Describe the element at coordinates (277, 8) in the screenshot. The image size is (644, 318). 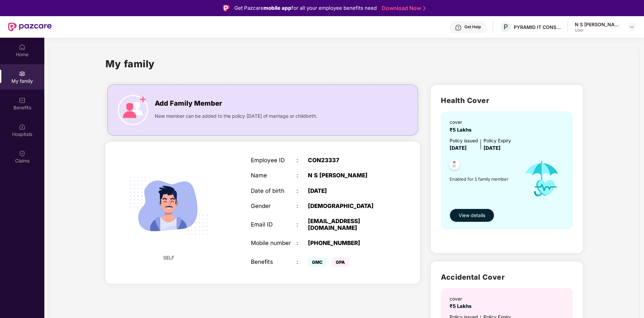
I see `strong: mobile app` at that location.